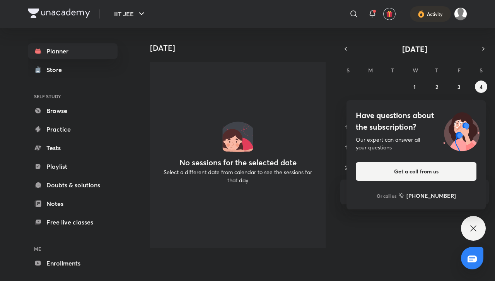  I want to click on a: Practice, so click(73, 129).